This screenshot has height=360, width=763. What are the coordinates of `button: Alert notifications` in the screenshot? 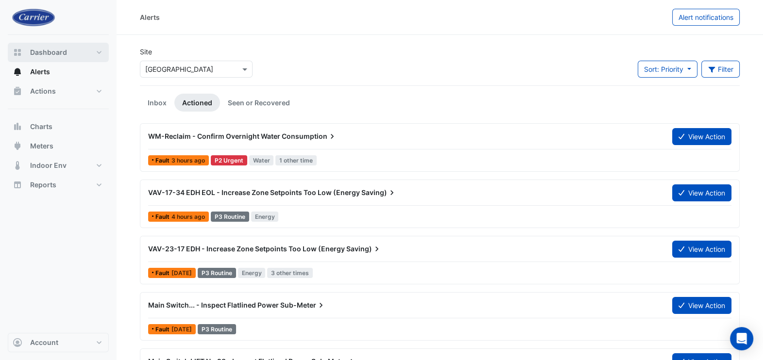 It's located at (706, 17).